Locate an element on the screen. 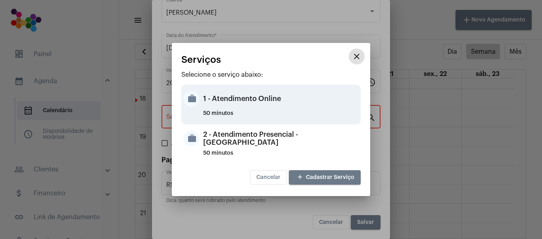 The width and height of the screenshot is (542, 239). mat-icon: close is located at coordinates (357, 56).